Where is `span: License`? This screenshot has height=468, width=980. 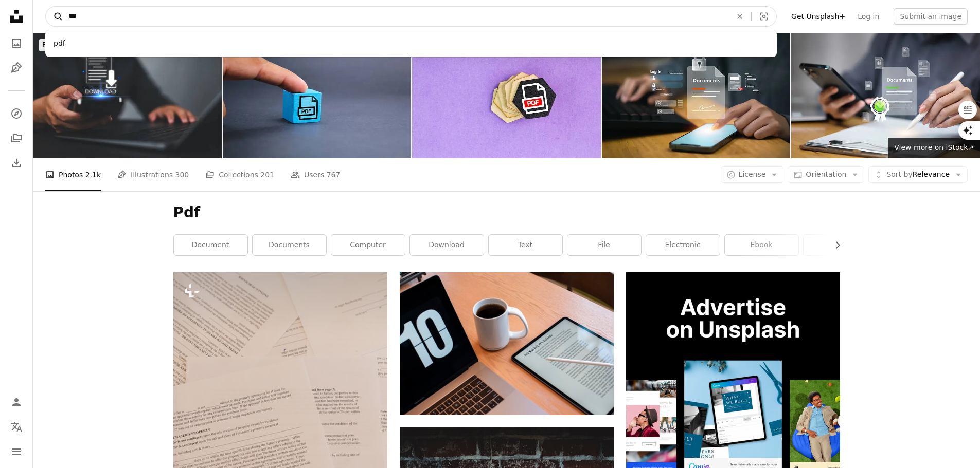
span: License is located at coordinates (752, 174).